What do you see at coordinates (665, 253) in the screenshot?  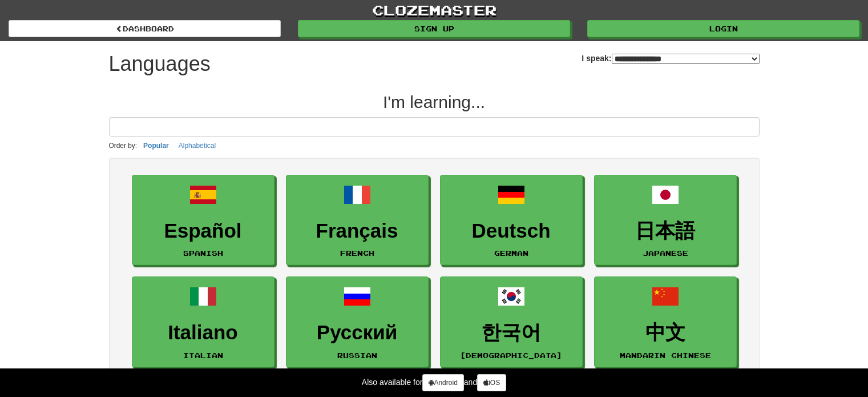 I see `small: Japanese` at bounding box center [665, 253].